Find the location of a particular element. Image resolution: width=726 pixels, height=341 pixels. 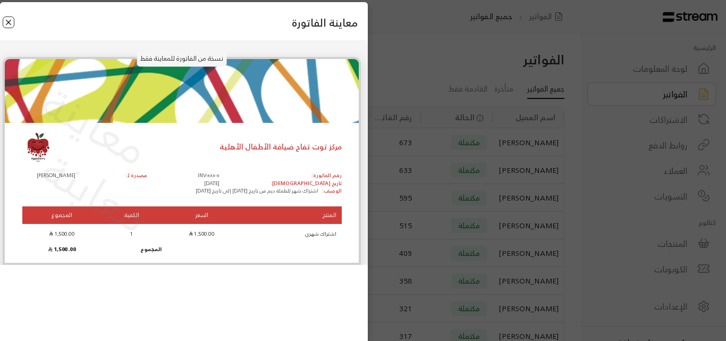

th: المجموع is located at coordinates (62, 215).